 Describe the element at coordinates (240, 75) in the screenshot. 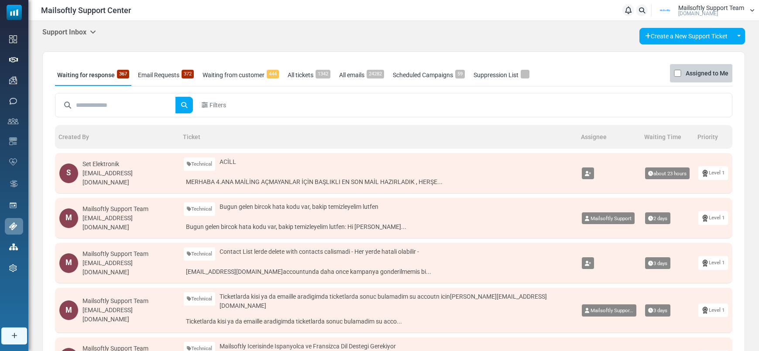

I see `a: Waiting from customer444` at that location.